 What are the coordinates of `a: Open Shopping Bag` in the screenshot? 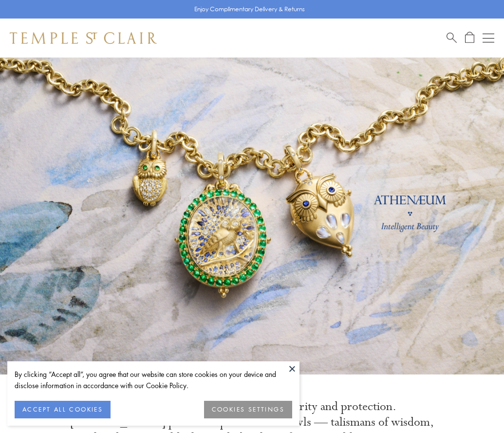 It's located at (470, 37).